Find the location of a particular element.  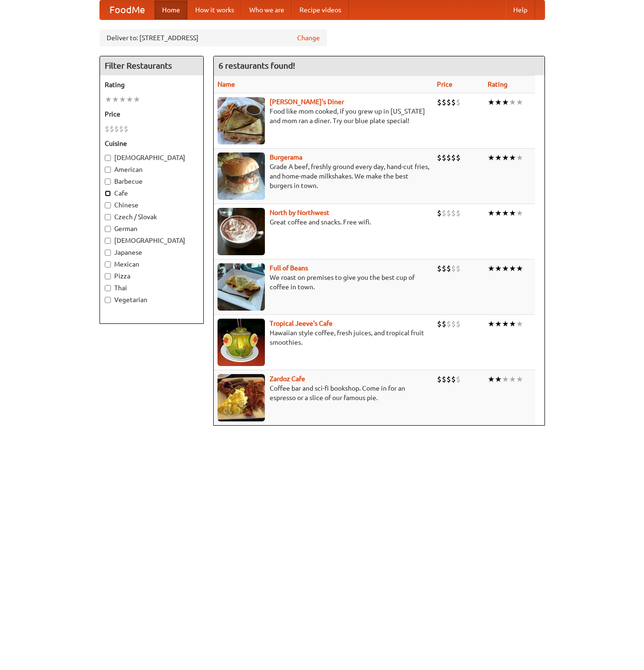

input: Vegetarian is located at coordinates (108, 300).